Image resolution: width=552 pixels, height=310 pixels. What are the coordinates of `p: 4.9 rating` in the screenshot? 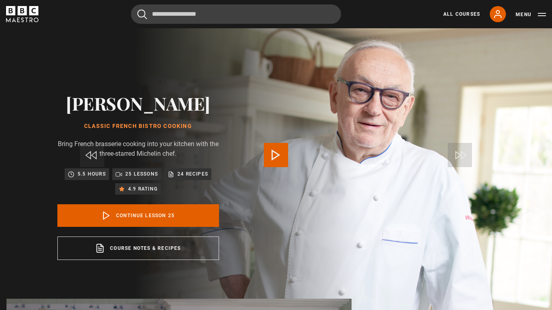 It's located at (143, 189).